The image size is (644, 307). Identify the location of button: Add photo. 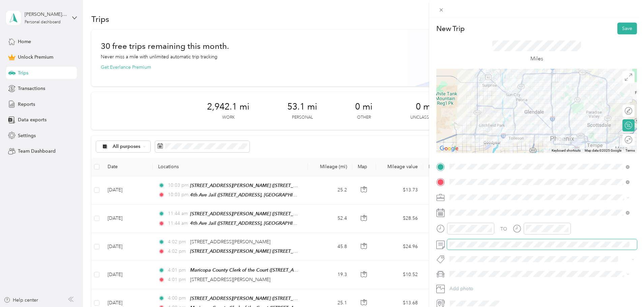
(542, 289).